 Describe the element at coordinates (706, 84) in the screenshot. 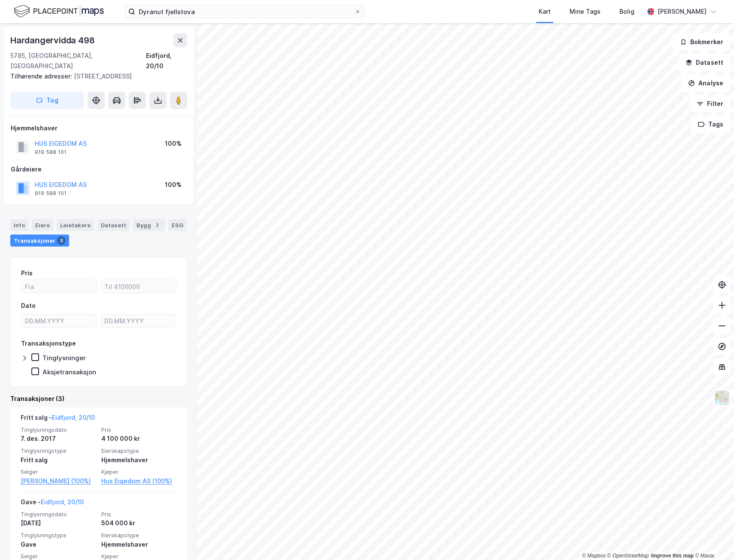

I see `button: Analyse` at that location.